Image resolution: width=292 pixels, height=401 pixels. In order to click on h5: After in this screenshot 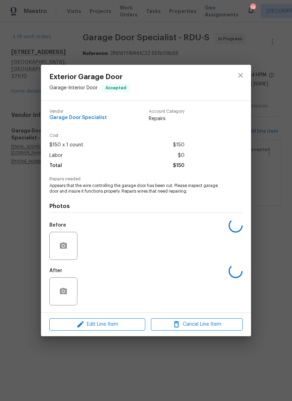, I will do `click(56, 271)`.